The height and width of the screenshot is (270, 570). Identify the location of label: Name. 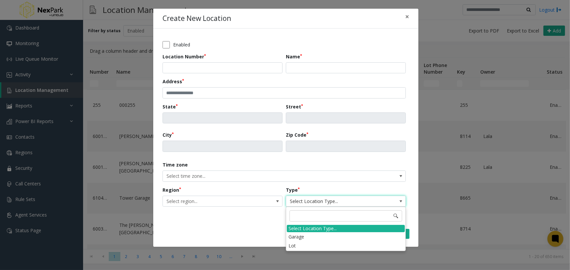
(294, 56).